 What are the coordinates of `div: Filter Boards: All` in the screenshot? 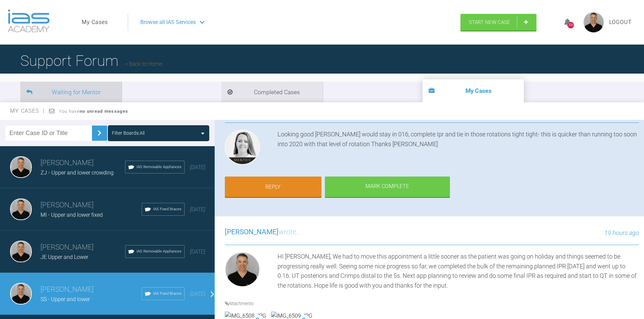 It's located at (128, 133).